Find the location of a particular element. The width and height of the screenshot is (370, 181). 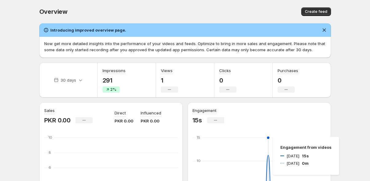

span: Overview is located at coordinates (53, 12).